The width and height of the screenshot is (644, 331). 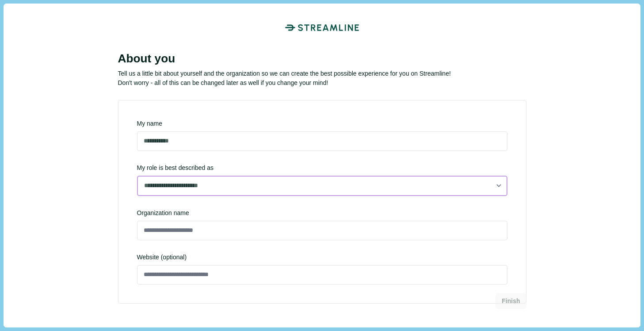 What do you see at coordinates (511, 301) in the screenshot?
I see `button: Finish` at bounding box center [511, 301].